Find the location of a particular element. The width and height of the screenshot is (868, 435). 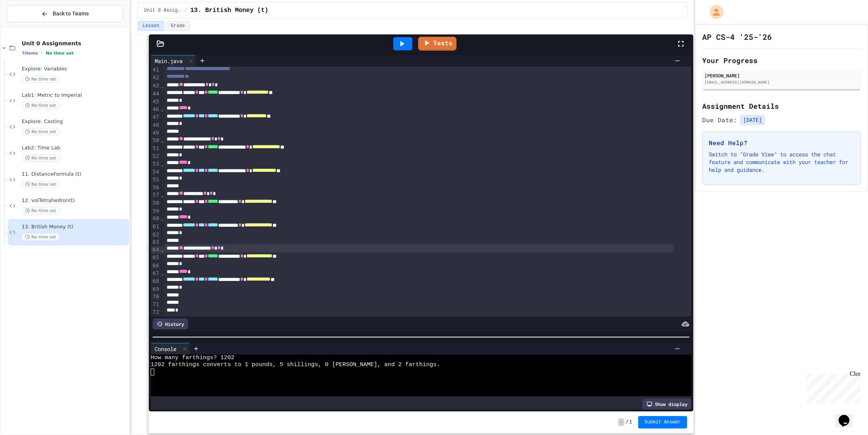

div: 58 is located at coordinates (156, 203).